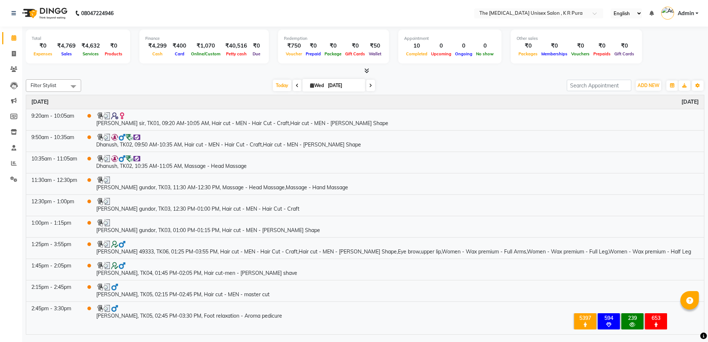 The width and height of the screenshot is (708, 342). What do you see at coordinates (91, 54) in the screenshot?
I see `span: Services` at bounding box center [91, 54].